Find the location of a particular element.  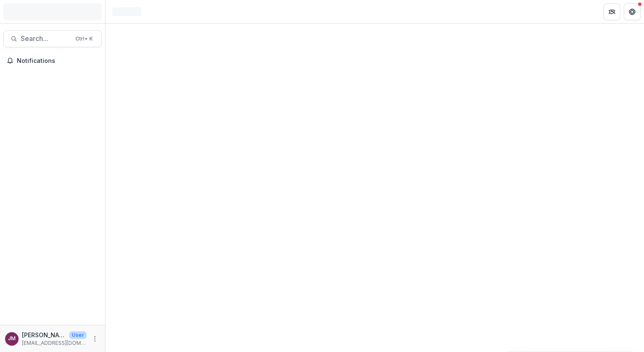

button: Get Help is located at coordinates (632, 12).